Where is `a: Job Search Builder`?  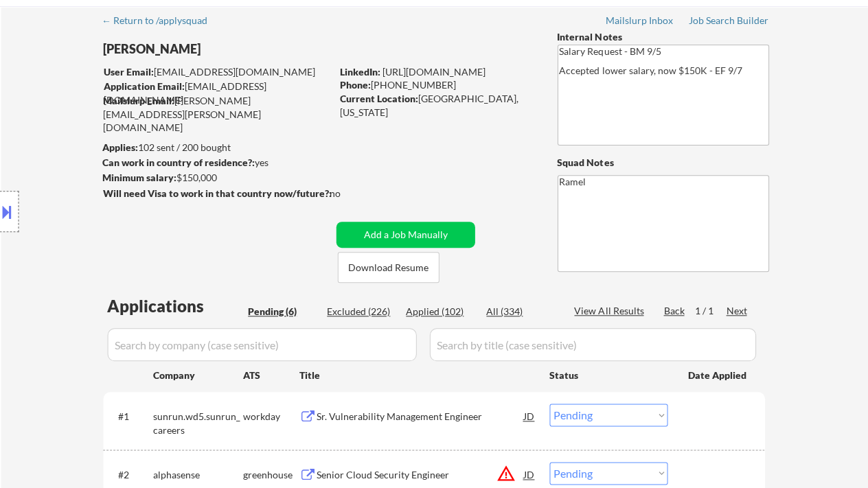 a: Job Search Builder is located at coordinates (729, 22).